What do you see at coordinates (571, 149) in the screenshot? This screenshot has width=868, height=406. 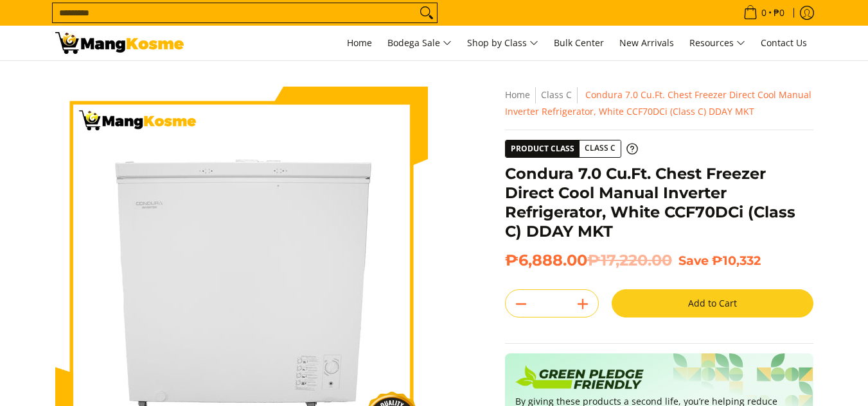 I see `a: Product Class Class C` at bounding box center [571, 149].